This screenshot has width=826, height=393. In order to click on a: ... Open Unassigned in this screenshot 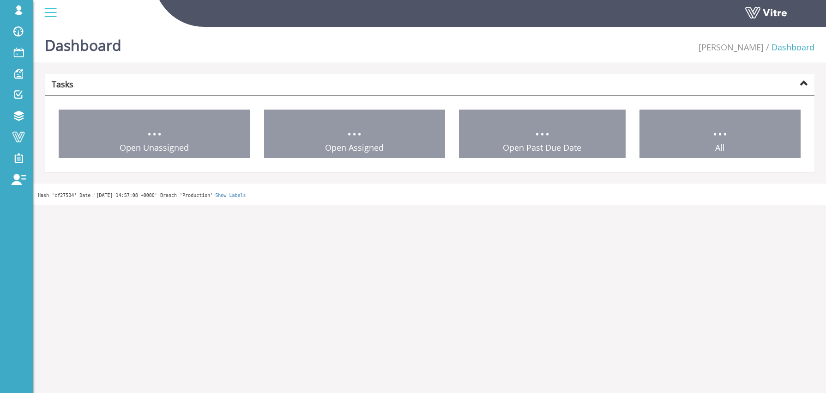, I will do `click(154, 134)`.